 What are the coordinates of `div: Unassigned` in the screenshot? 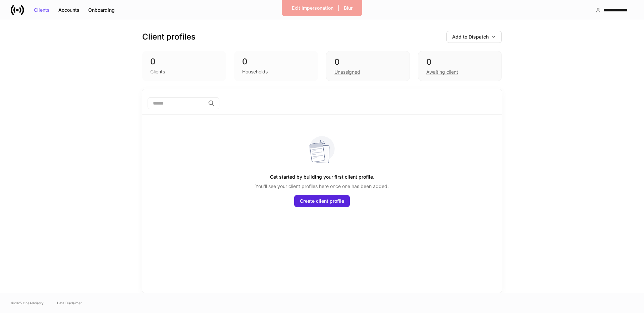 It's located at (347, 72).